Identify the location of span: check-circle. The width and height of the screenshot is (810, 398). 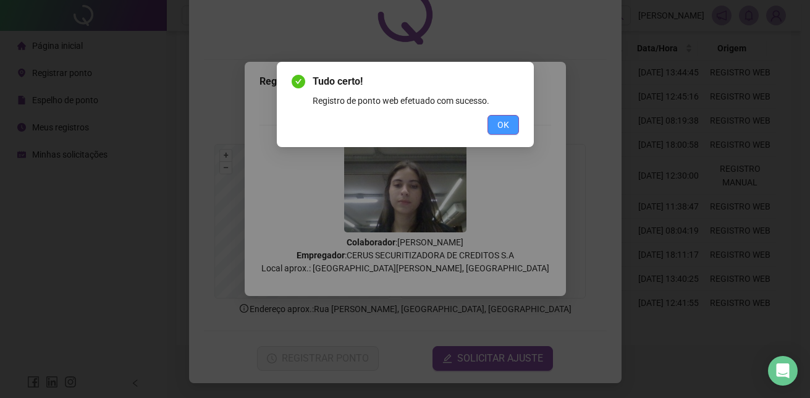
(298, 82).